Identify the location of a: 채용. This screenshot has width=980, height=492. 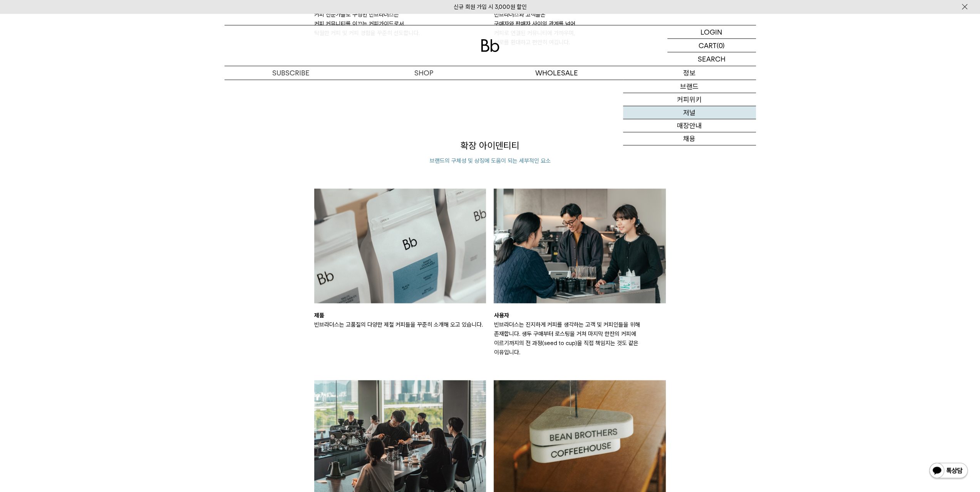
(689, 139).